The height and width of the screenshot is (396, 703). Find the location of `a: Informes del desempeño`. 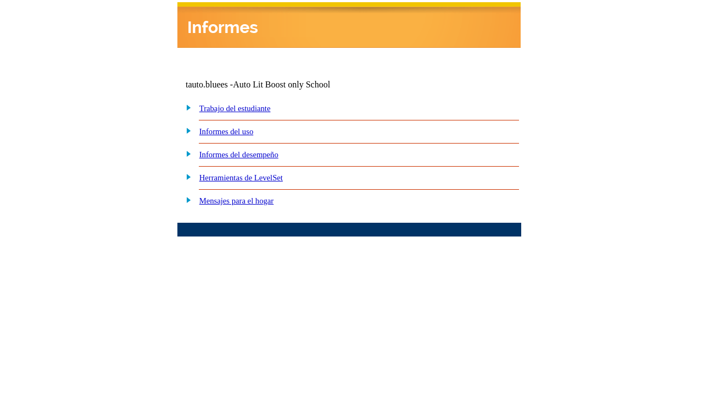

a: Informes del desempeño is located at coordinates (239, 154).